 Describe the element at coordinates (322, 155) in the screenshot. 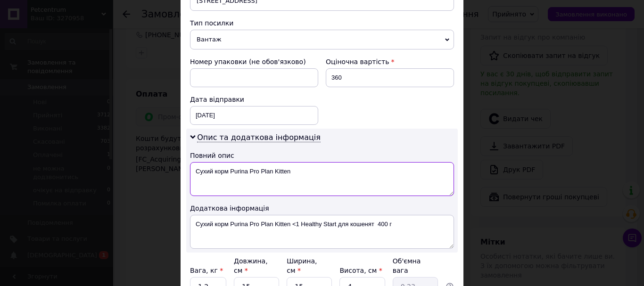

I see `div: Повний опис` at that location.